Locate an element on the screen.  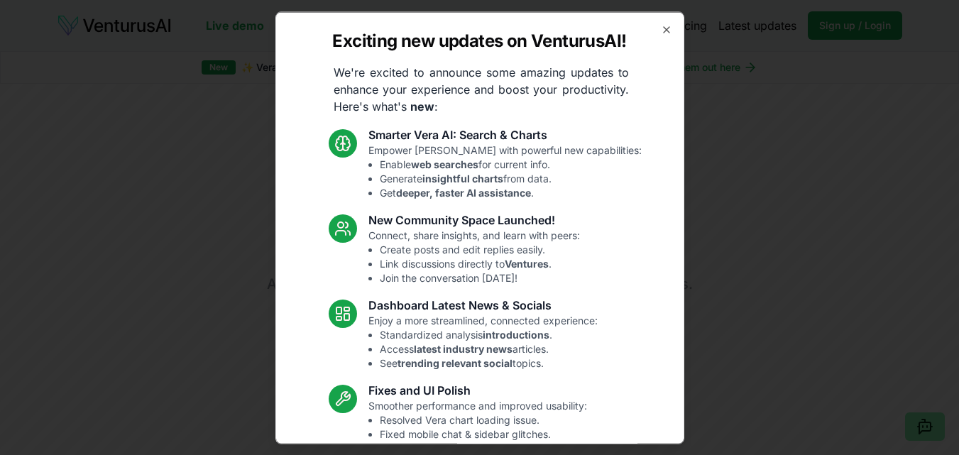
li: Link discussions directly to . is located at coordinates (480, 263).